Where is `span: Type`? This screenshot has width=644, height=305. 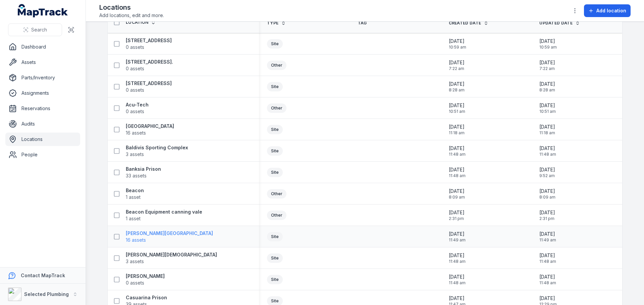
span: Type is located at coordinates (273, 23).